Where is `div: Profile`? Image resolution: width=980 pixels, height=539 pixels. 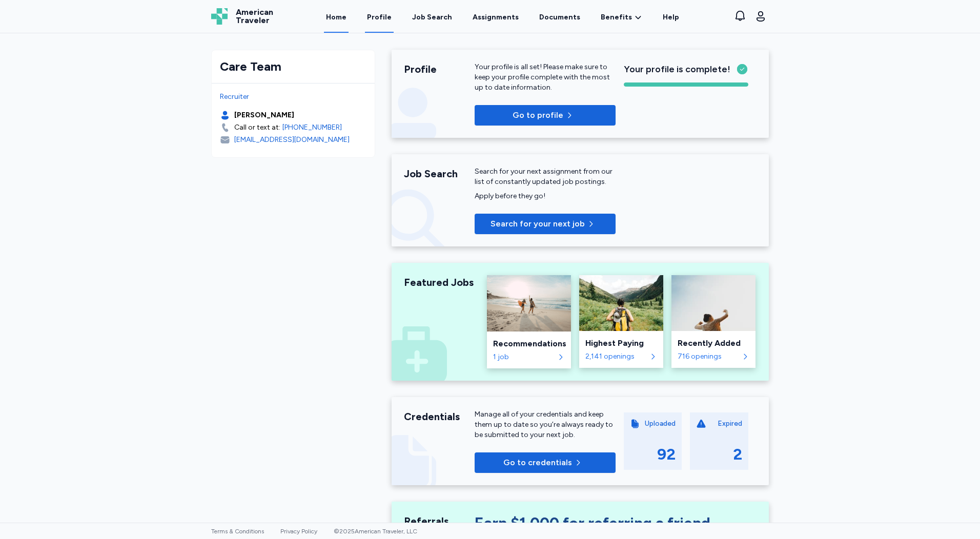 div: Profile is located at coordinates (439, 69).